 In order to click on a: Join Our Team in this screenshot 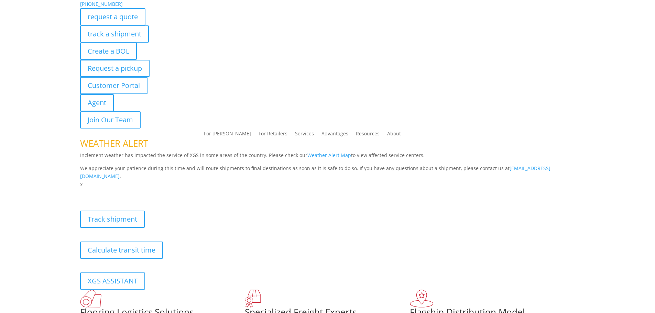, I will do `click(110, 120)`.